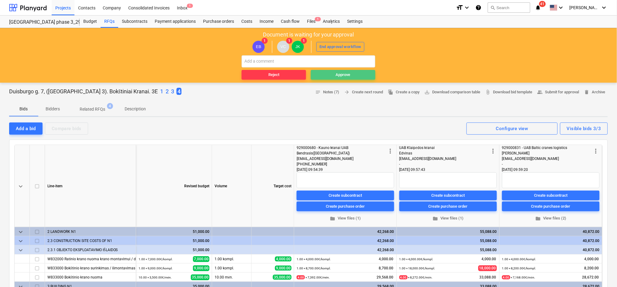 The width and height of the screenshot is (617, 287). Describe the element at coordinates (448, 218) in the screenshot. I see `span: View files (1)` at that location.